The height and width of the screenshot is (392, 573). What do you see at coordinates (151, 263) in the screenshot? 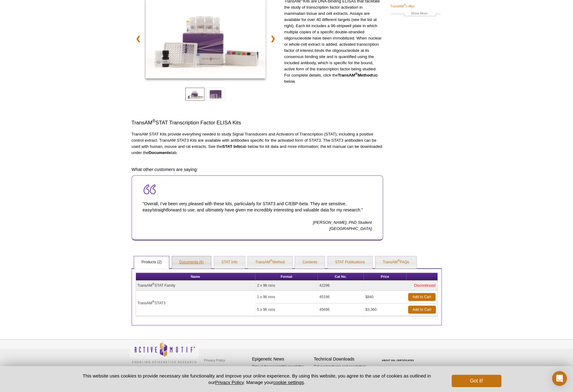
I see `a: Products (2)` at bounding box center [151, 263].